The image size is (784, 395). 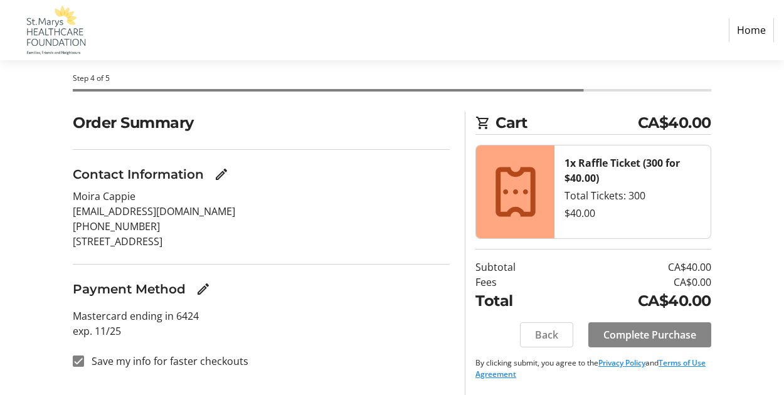 I want to click on div: $40.00, so click(x=632, y=213).